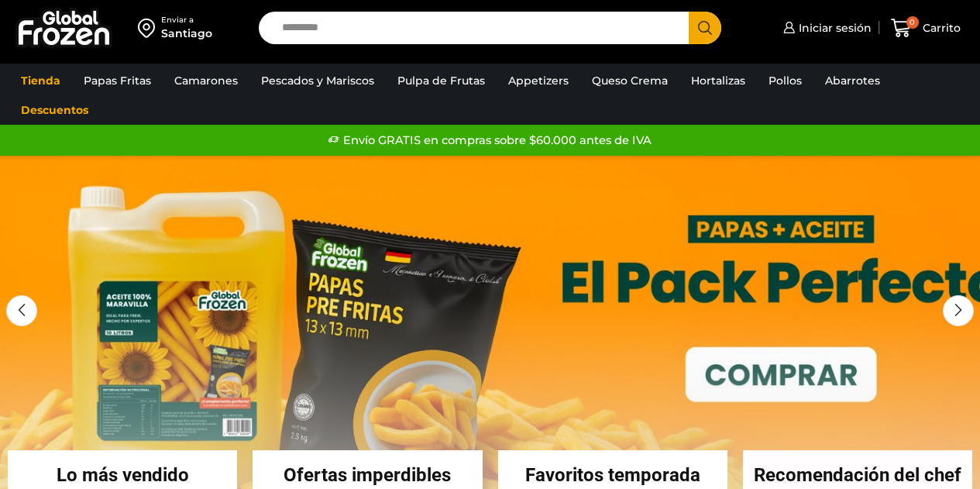 Image resolution: width=980 pixels, height=489 pixels. Describe the element at coordinates (206, 81) in the screenshot. I see `a: Camarones` at that location.